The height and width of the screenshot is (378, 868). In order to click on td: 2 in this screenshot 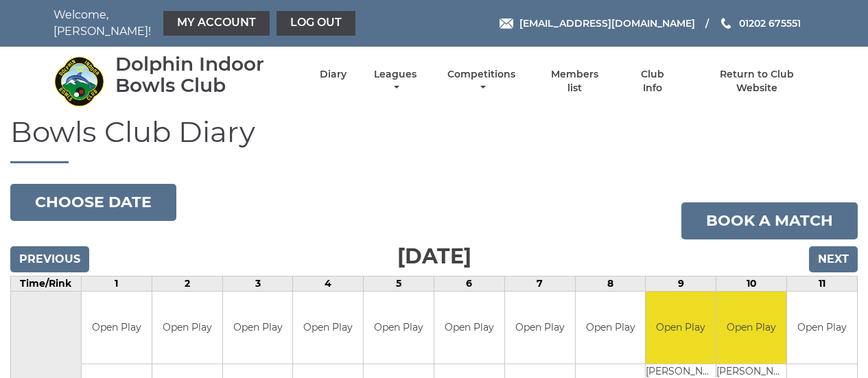, I will do `click(186, 284)`.